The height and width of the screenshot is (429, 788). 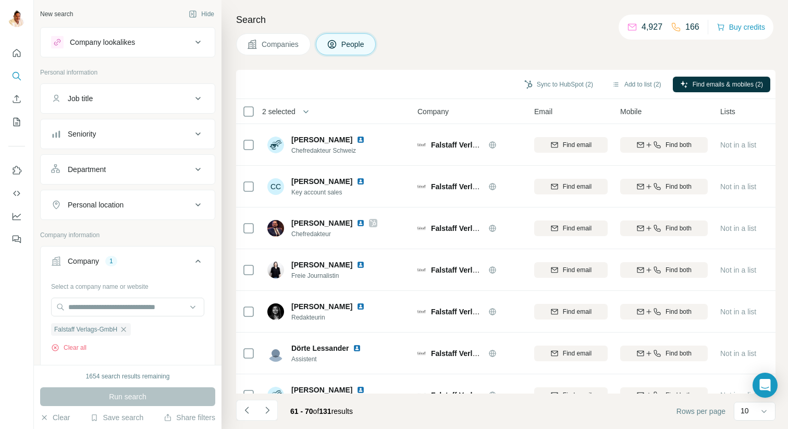 What do you see at coordinates (334, 192) in the screenshot?
I see `span: Key account sales` at bounding box center [334, 192].